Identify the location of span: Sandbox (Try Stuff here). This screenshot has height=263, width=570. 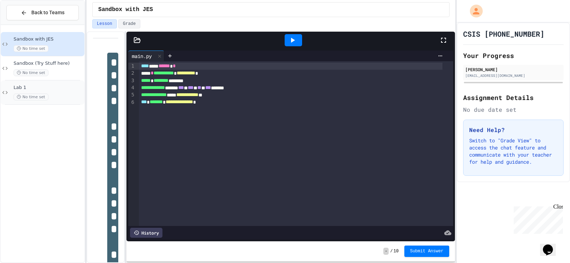
(48, 63).